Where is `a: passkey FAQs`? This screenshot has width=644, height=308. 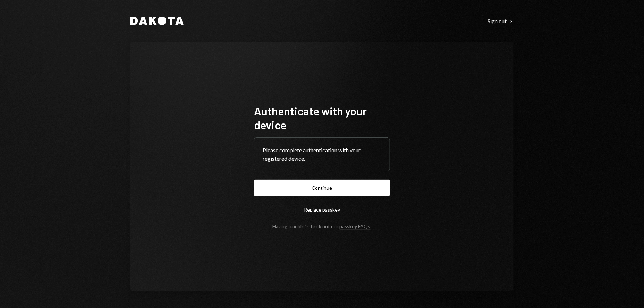
a: passkey FAQs is located at coordinates (355, 226).